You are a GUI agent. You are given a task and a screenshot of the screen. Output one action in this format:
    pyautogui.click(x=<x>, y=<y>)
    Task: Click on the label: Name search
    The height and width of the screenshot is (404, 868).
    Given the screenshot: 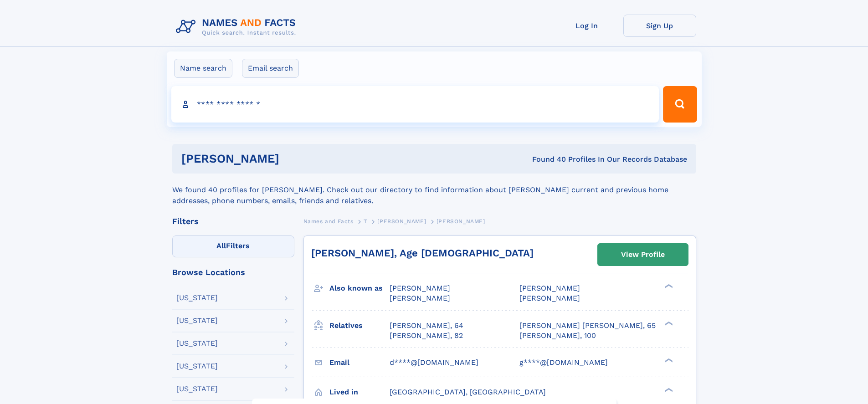 What is the action you would take?
    pyautogui.click(x=203, y=68)
    